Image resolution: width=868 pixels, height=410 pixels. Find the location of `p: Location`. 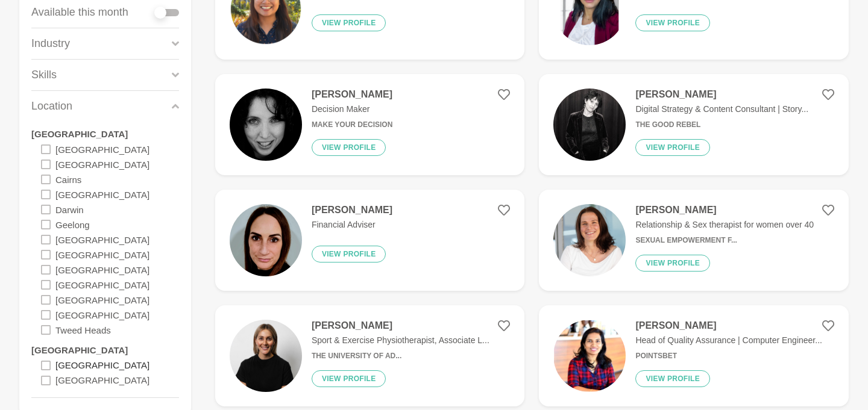

p: Location is located at coordinates (52, 106).